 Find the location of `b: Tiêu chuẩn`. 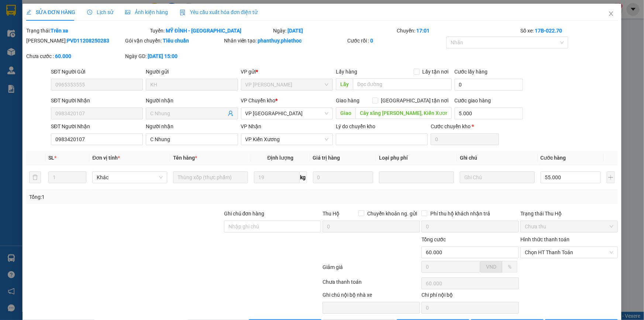

b: Tiêu chuẩn is located at coordinates (176, 41).